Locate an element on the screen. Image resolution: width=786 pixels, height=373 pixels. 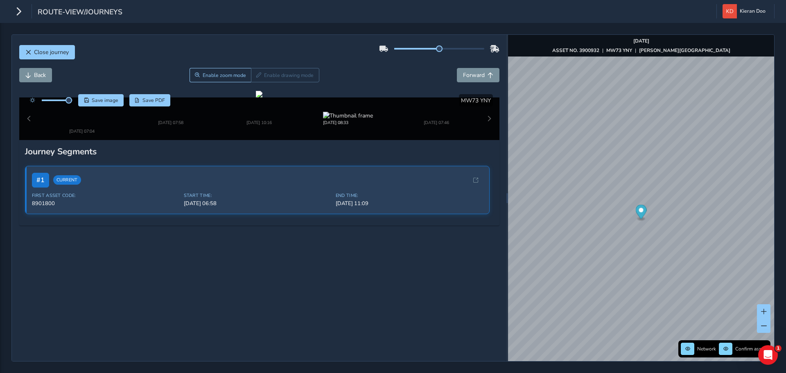
span: Forward is located at coordinates (474, 75).